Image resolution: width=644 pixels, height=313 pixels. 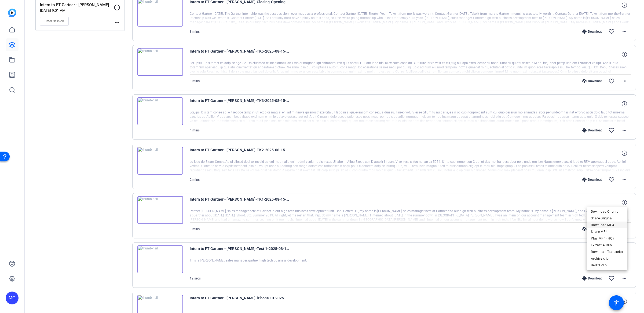 I want to click on span: Extract Audio, so click(x=607, y=245).